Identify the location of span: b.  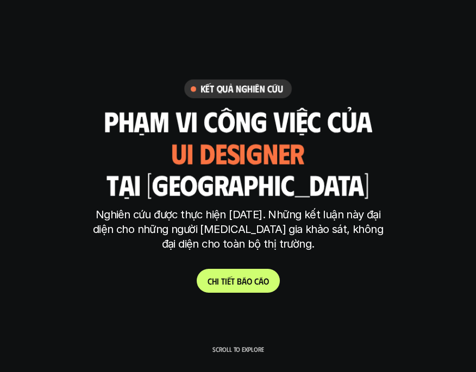
(239, 281).